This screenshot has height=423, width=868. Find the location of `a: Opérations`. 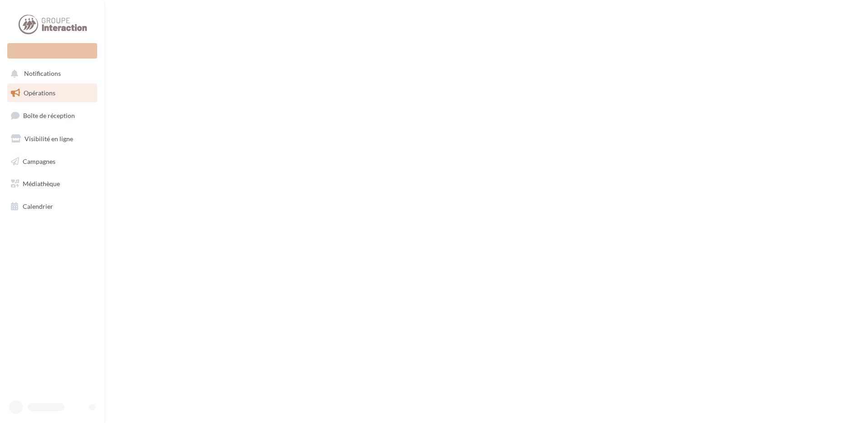

a: Opérations is located at coordinates (53, 93).